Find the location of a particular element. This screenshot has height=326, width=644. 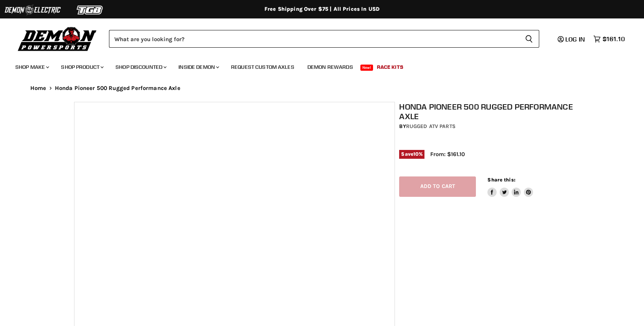

a: Home is located at coordinates (39, 88).